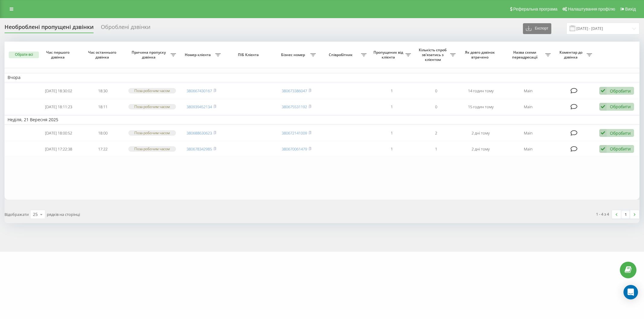 This screenshot has height=319, width=644. I want to click on td: Неділя, 21 Вересня 2025, so click(322, 120).